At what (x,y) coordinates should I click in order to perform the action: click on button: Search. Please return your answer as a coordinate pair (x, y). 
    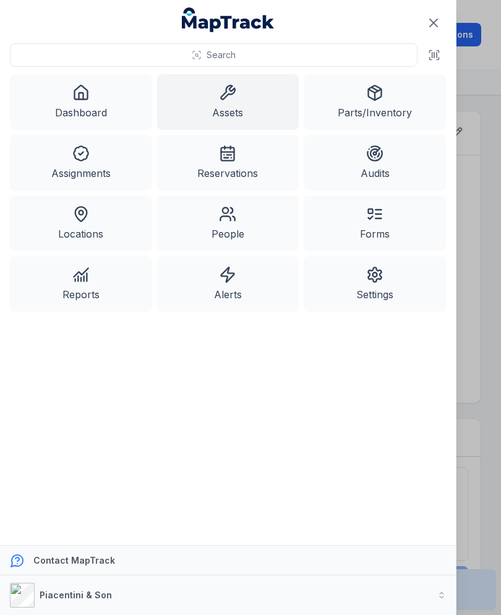
    Looking at the image, I should click on (214, 55).